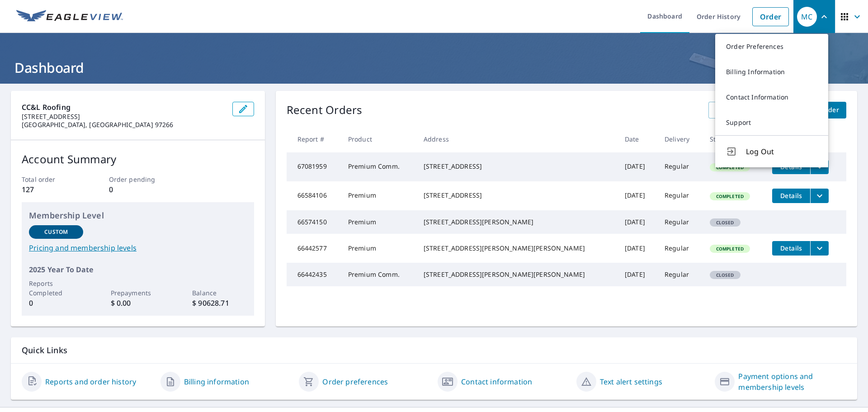  What do you see at coordinates (324, 110) in the screenshot?
I see `p: Recent Orders` at bounding box center [324, 110].